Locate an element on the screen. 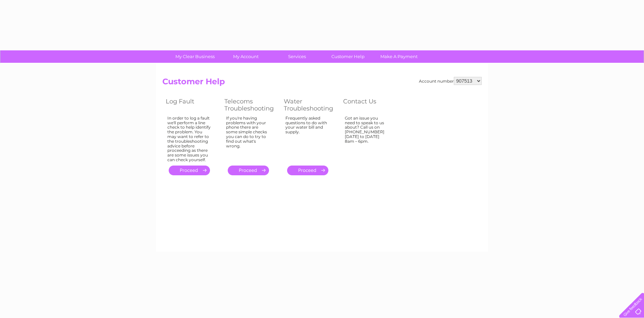 The width and height of the screenshot is (644, 318). th: Telecoms Troubleshooting is located at coordinates (251, 105).